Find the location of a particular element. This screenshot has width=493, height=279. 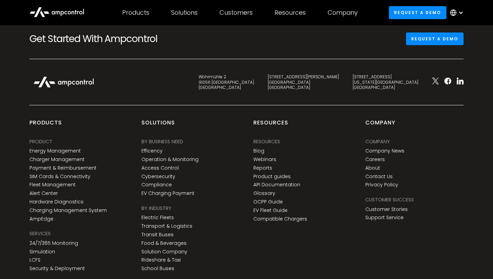

a: LCFS is located at coordinates (35, 260).